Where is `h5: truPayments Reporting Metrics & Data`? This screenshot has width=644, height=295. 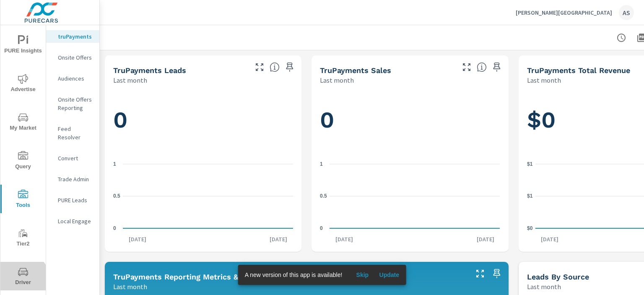 h5: truPayments Reporting Metrics & Data is located at coordinates (186, 276).